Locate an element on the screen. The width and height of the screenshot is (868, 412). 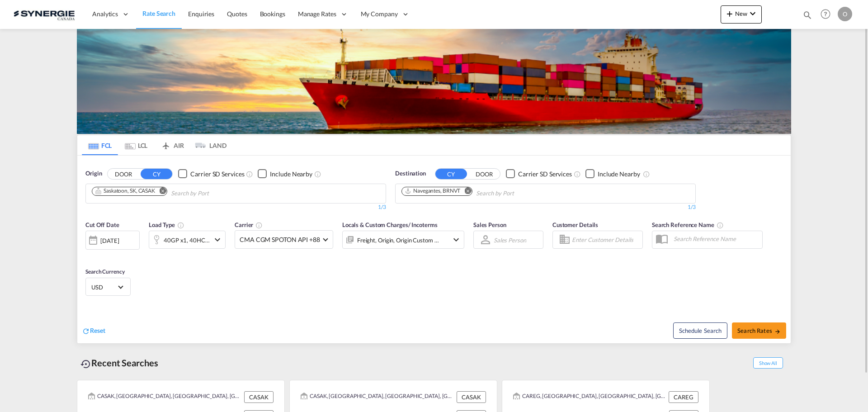
md-icon: Your search will be saved by the below given name is located at coordinates (720, 225).